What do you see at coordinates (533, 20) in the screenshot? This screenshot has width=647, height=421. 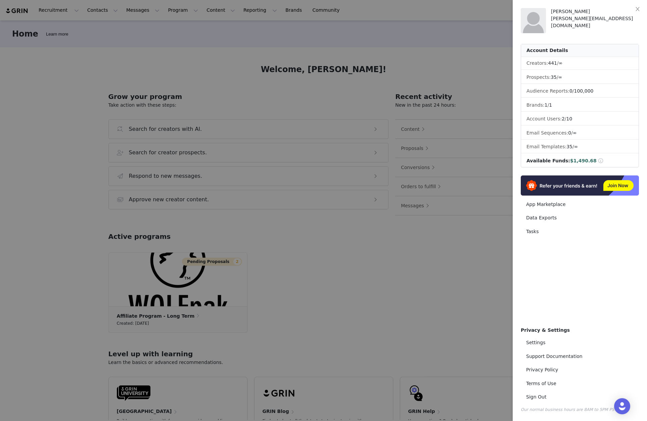 I see `img: placeholder-profile.jpg` at bounding box center [533, 20].